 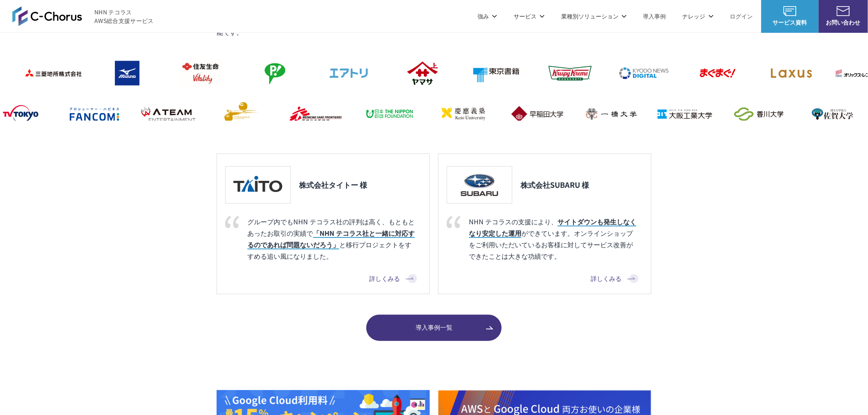 What do you see at coordinates (256, 114) in the screenshot?
I see `img: 国境なき医師団` at bounding box center [256, 114].